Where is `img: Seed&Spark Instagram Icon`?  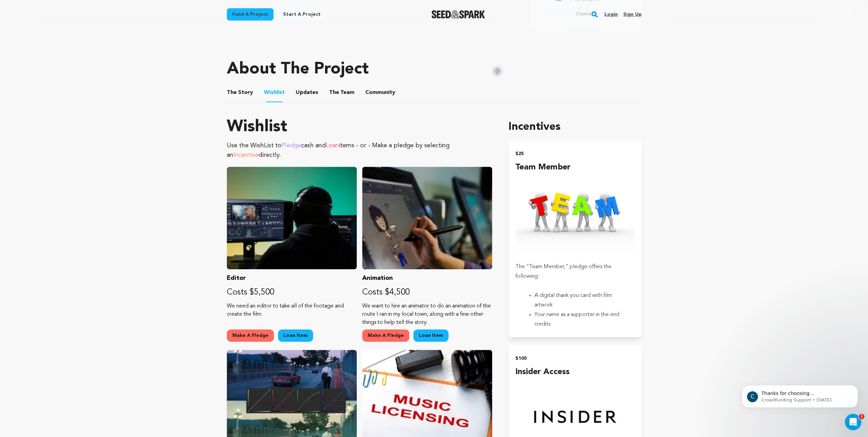 img: Seed&Spark Instagram Icon is located at coordinates (497, 71).